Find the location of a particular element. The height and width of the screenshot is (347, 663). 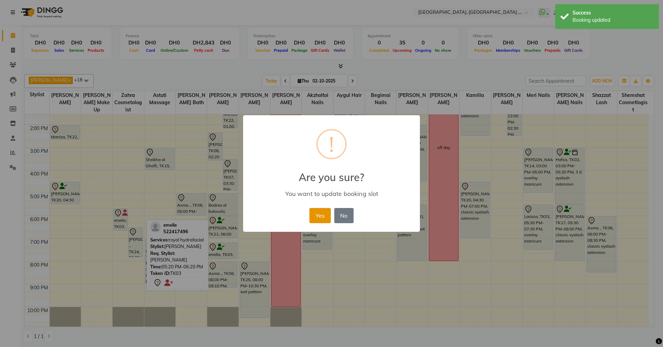

div: You want to update booking slot is located at coordinates (331, 194).